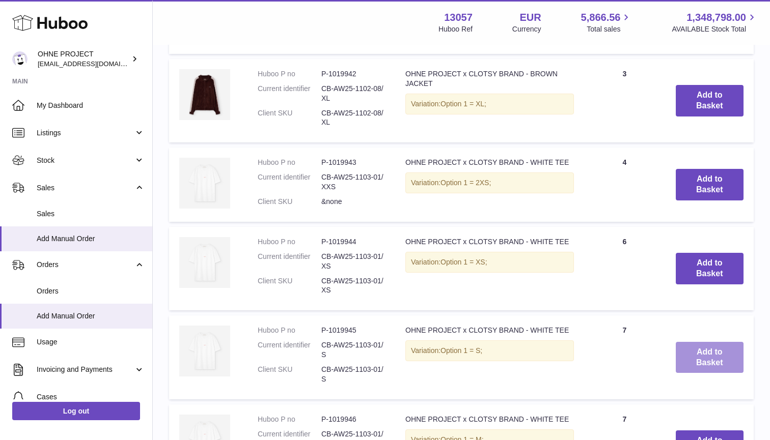 Image resolution: width=770 pixels, height=440 pixels. What do you see at coordinates (606, 22) in the screenshot?
I see `a: 5,866.56 Total sales` at bounding box center [606, 22].